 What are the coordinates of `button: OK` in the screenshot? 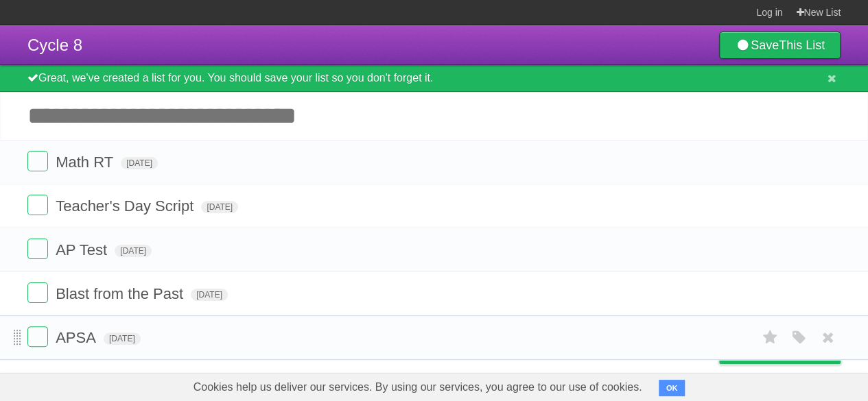 It's located at (672, 388).